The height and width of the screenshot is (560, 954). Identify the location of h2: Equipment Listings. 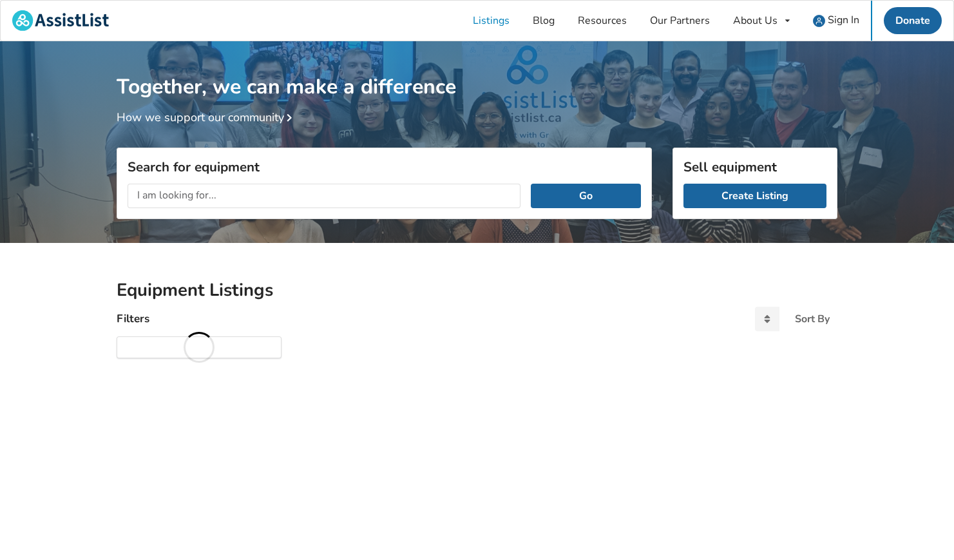
(477, 290).